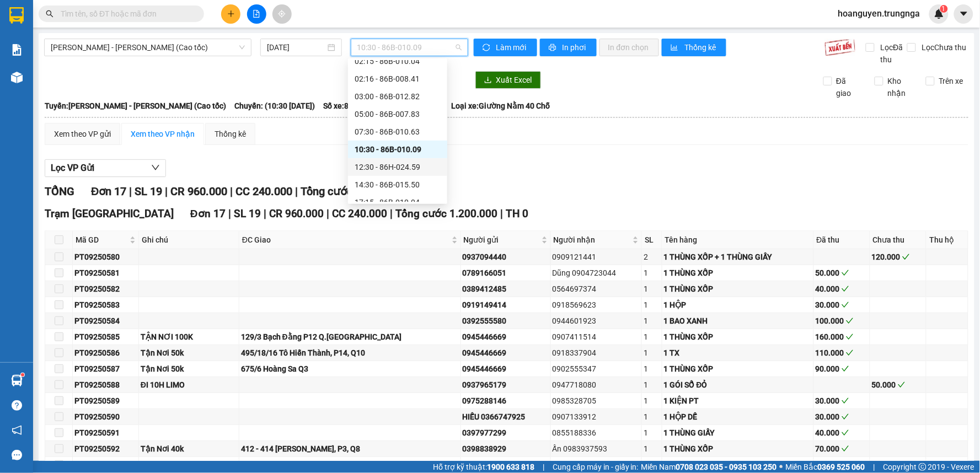 The image size is (980, 473). I want to click on span: bar-chart, so click(675, 48).